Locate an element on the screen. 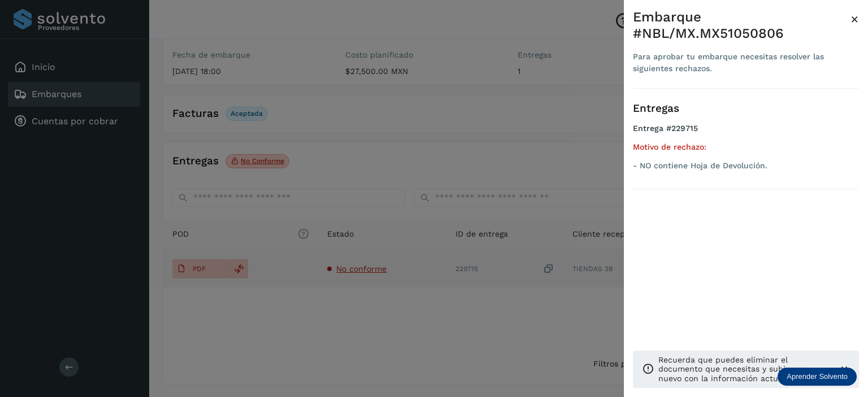 This screenshot has width=868, height=397. p: - NO contiene Hoja de Devolución. is located at coordinates (746, 166).